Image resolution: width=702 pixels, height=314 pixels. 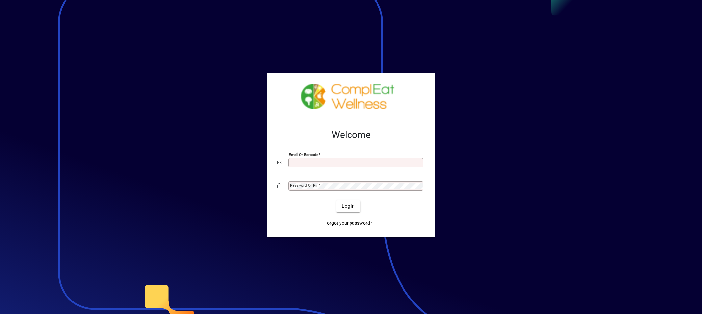 What do you see at coordinates (348, 223) in the screenshot?
I see `span: Forgot your password?` at bounding box center [348, 223].